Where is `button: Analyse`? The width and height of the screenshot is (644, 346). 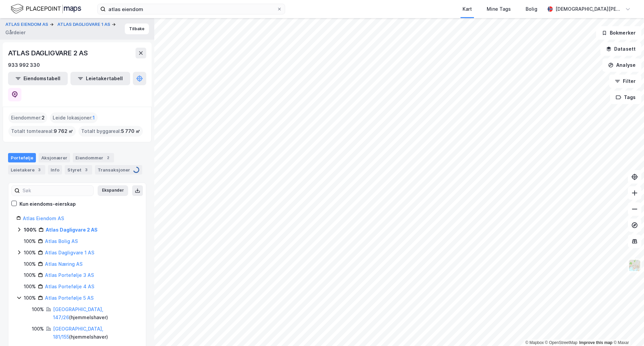 button: Analyse is located at coordinates (622, 65).